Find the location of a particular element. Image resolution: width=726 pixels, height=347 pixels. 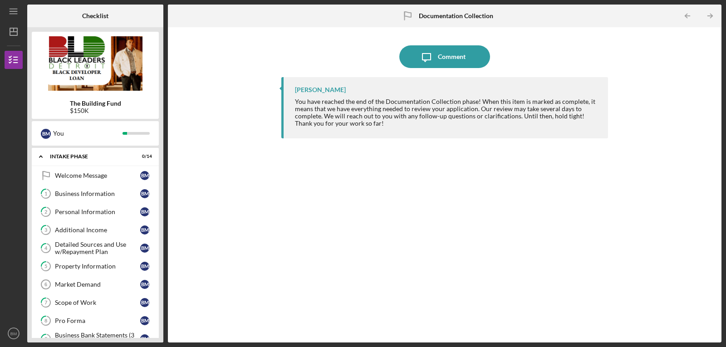

div: $150K is located at coordinates (95, 111).